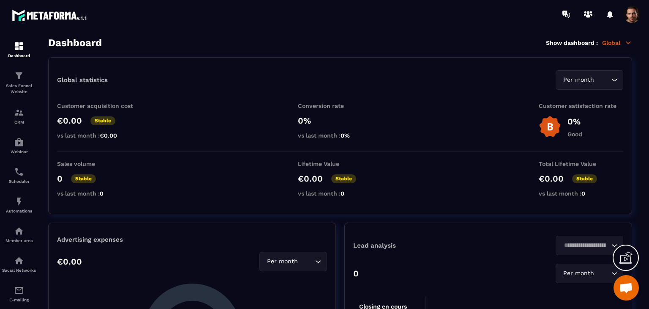 This screenshot has height=309, width=649. Describe the element at coordinates (581, 106) in the screenshot. I see `p: Customer satisfaction rate` at that location.